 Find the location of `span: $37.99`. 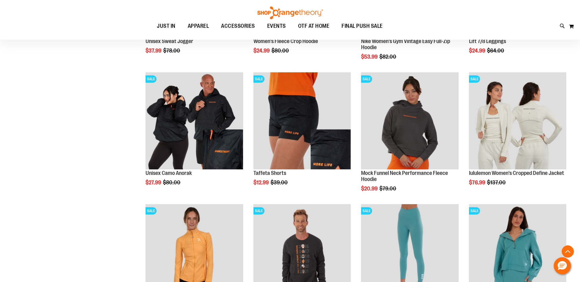

span: $37.99 is located at coordinates (154, 51).